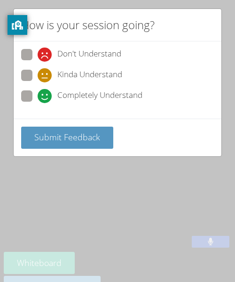  I want to click on span: Don't Understand, so click(89, 55).